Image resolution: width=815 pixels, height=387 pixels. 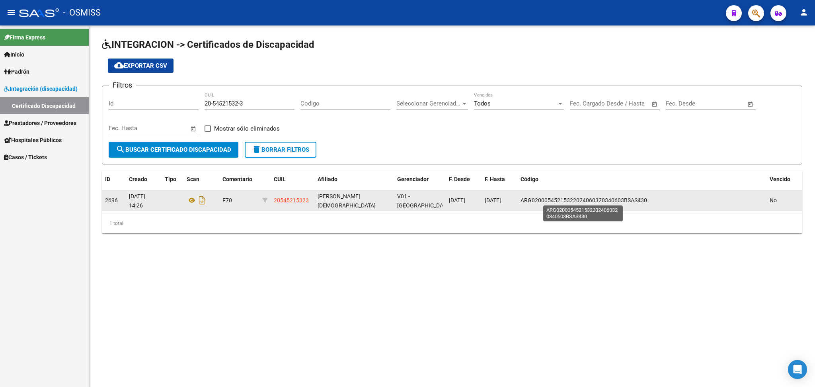 What do you see at coordinates (227, 200) in the screenshot?
I see `span: F70` at bounding box center [227, 200].